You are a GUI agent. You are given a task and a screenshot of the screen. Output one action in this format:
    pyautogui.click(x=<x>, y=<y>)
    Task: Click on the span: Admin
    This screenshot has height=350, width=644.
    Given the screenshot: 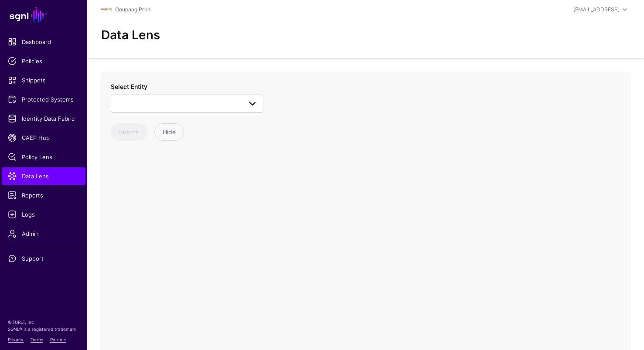 What is the action you would take?
    pyautogui.click(x=43, y=233)
    